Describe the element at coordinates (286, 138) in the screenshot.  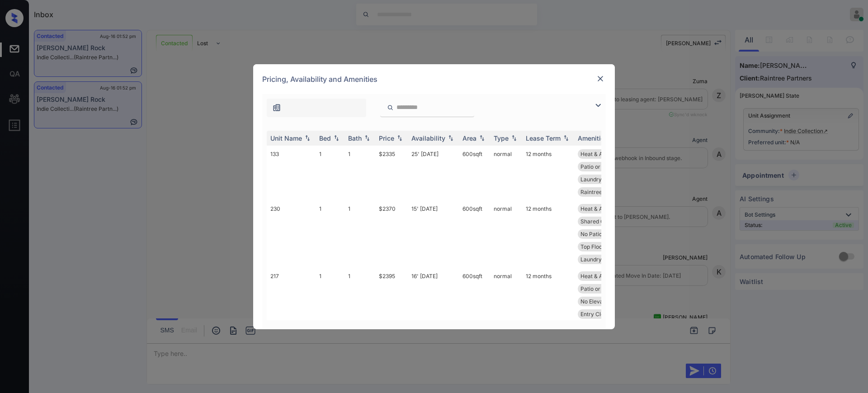
I see `div: Unit Name` at that location.